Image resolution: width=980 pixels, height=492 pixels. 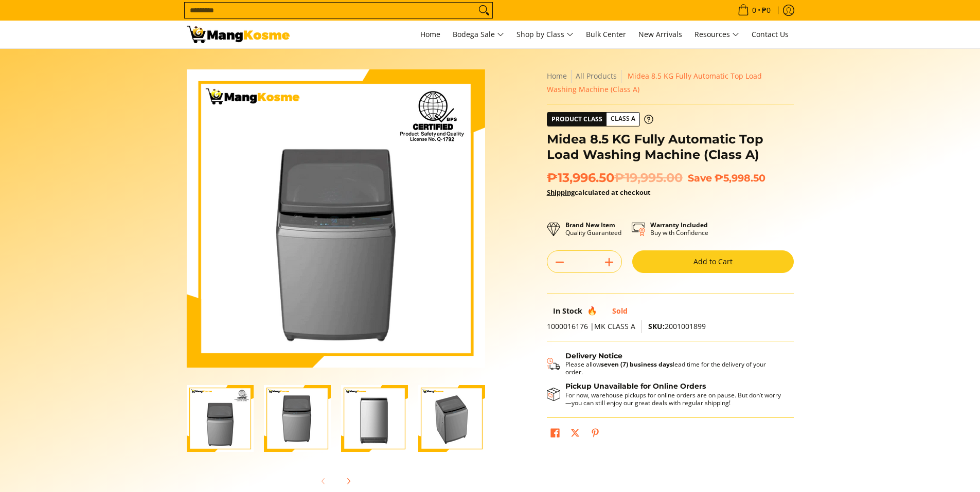 I want to click on strong: seven (7) business days, so click(x=636, y=364).